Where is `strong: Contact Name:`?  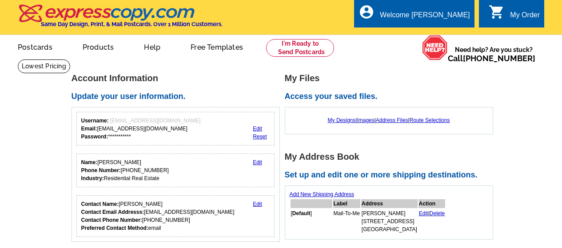
strong: Contact Name: is located at coordinates (100, 204).